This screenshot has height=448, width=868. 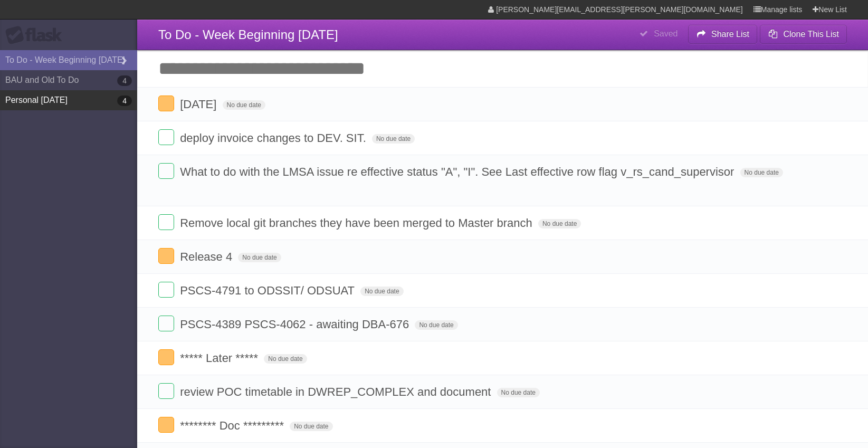 What do you see at coordinates (275, 138) in the screenshot?
I see `span: deploy invoice changes to DEV. SIT.` at bounding box center [275, 138].